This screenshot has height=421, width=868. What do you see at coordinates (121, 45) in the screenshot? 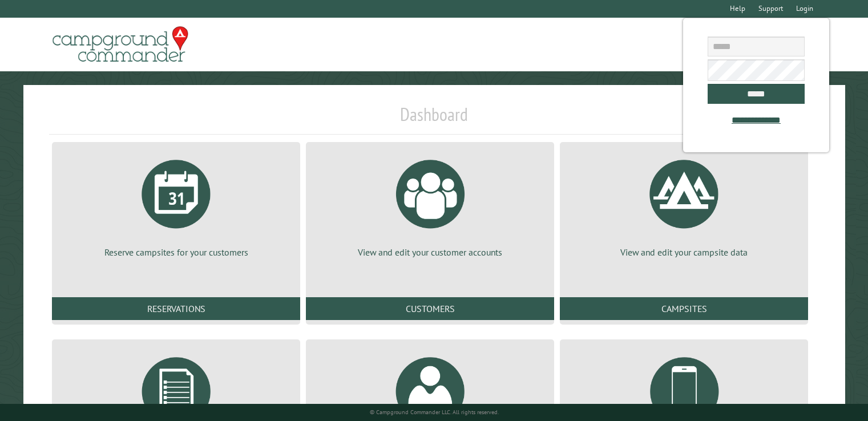
I see `img: Campground Commander` at bounding box center [121, 45].